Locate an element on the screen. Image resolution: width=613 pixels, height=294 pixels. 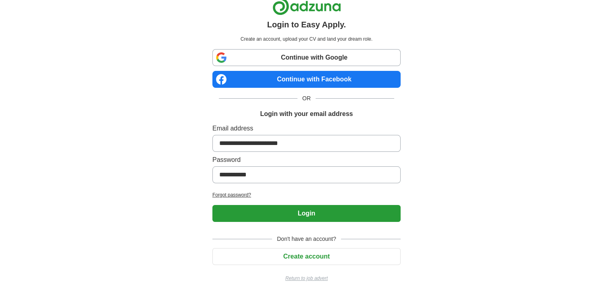
h2: Forgot password? is located at coordinates (307, 195).